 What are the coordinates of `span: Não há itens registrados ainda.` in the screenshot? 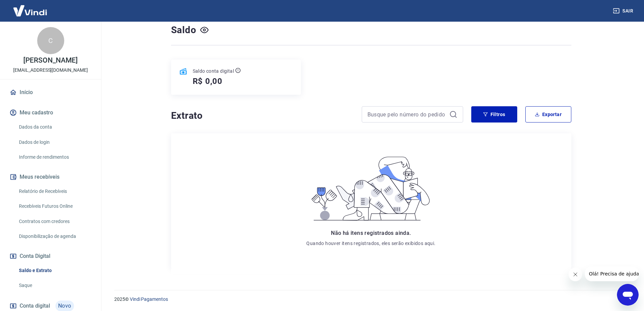 It's located at (371, 233).